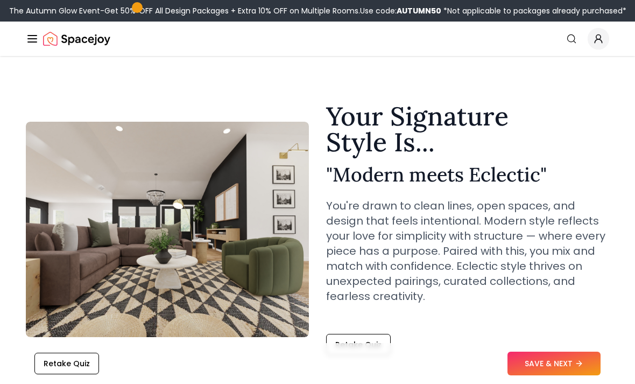  What do you see at coordinates (467, 129) in the screenshot?
I see `h1: Your Signature Style Is...` at bounding box center [467, 129].